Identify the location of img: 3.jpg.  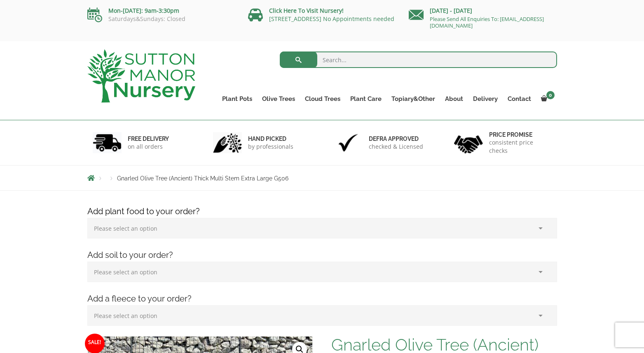
(348, 143).